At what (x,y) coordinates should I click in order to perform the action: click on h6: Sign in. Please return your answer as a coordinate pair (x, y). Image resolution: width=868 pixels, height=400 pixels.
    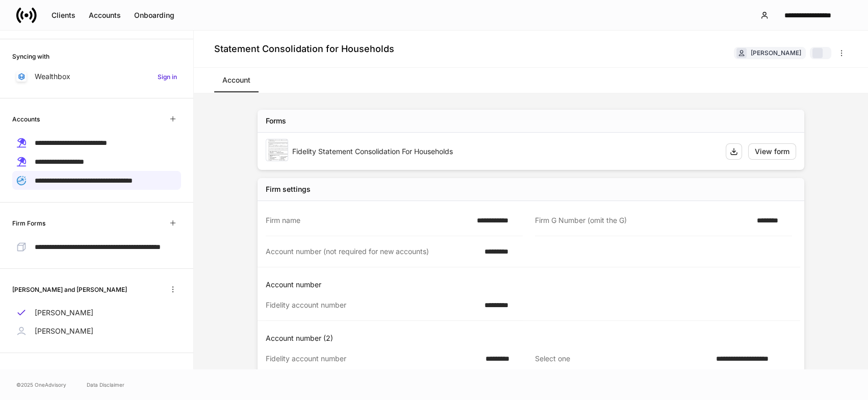
    Looking at the image, I should click on (168, 76).